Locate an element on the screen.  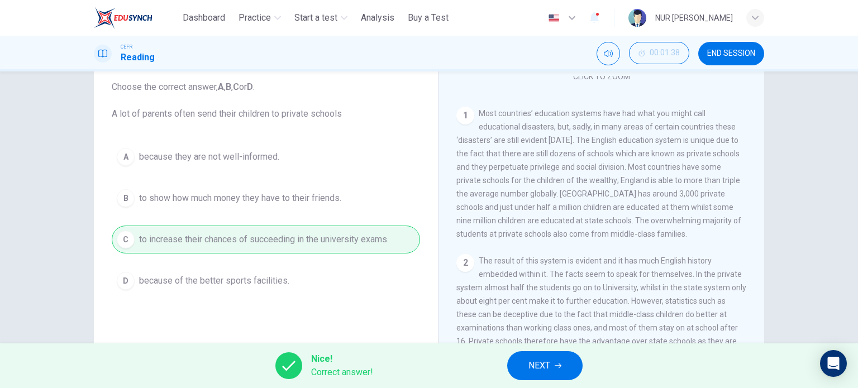
button: NEXT is located at coordinates (544, 366).